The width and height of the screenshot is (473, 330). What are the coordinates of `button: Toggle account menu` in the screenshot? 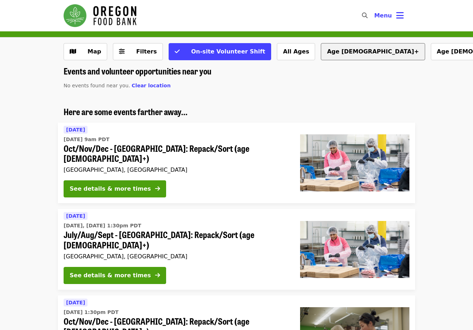 It's located at (388, 16).